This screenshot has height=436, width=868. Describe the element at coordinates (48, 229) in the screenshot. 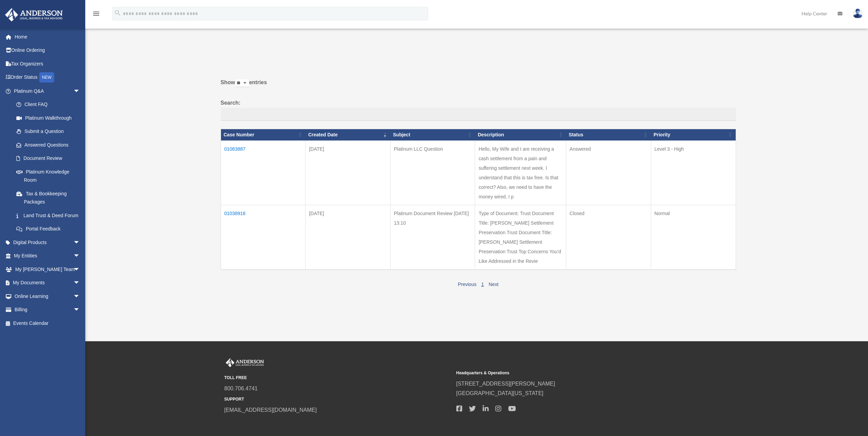

I see `a: Portal Feedback` at that location.